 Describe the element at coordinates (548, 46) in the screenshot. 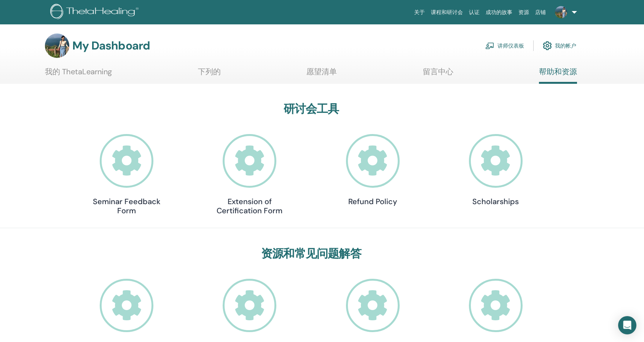

I see `img: cog.svg` at that location.